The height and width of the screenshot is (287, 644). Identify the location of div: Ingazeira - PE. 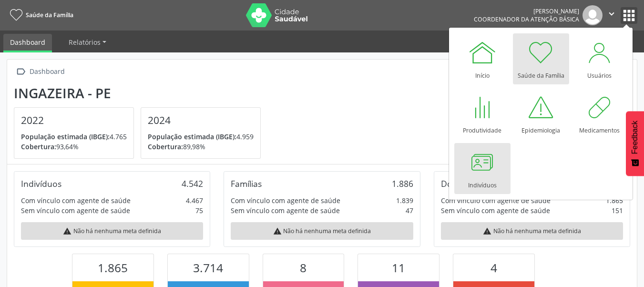
(141, 93).